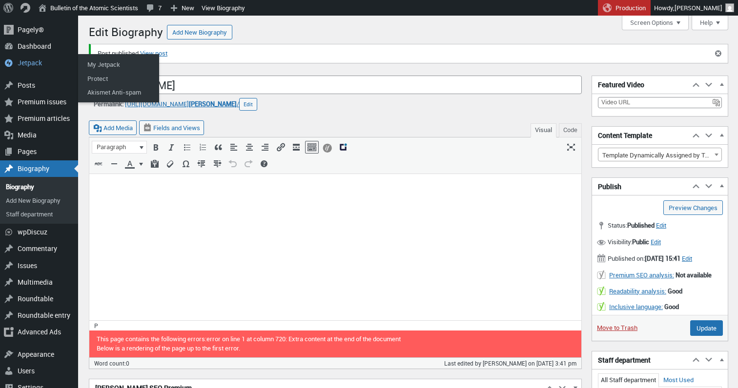  What do you see at coordinates (108, 104) in the screenshot?
I see `strong: Permalink:` at bounding box center [108, 104].